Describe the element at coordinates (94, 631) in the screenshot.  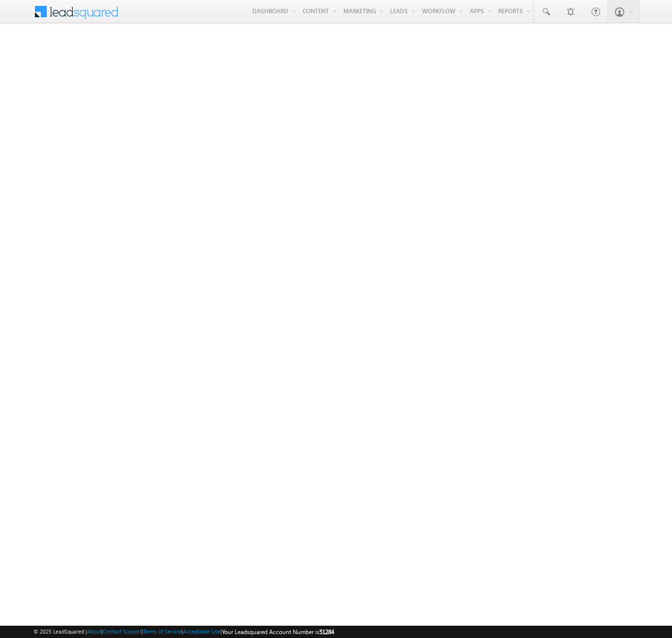
I see `a: About` at that location.